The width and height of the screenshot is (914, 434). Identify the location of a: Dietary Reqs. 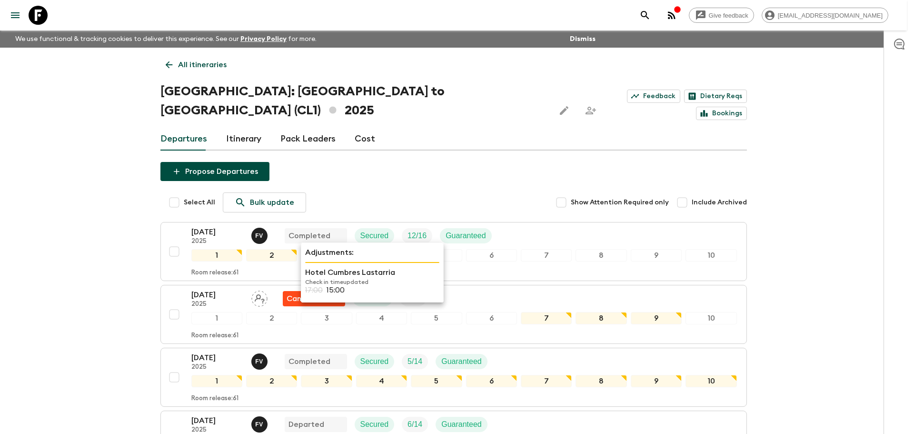
(715, 96).